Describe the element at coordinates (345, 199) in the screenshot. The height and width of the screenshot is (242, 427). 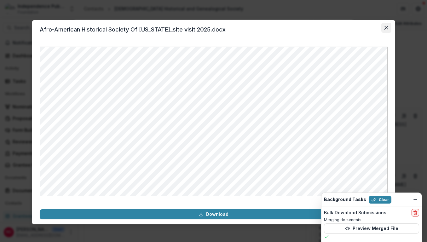
I see `h2: Background Tasks` at that location.